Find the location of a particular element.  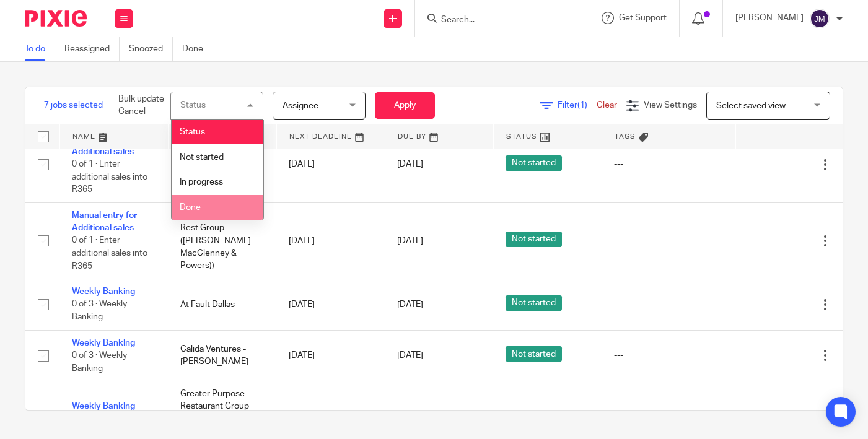

span: Filter is located at coordinates (577, 105).